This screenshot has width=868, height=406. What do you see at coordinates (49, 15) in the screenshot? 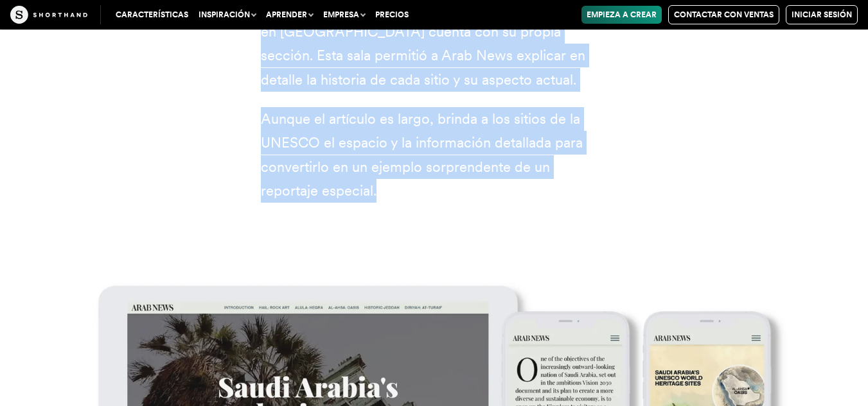
I see `img: La artesanía` at bounding box center [49, 15].